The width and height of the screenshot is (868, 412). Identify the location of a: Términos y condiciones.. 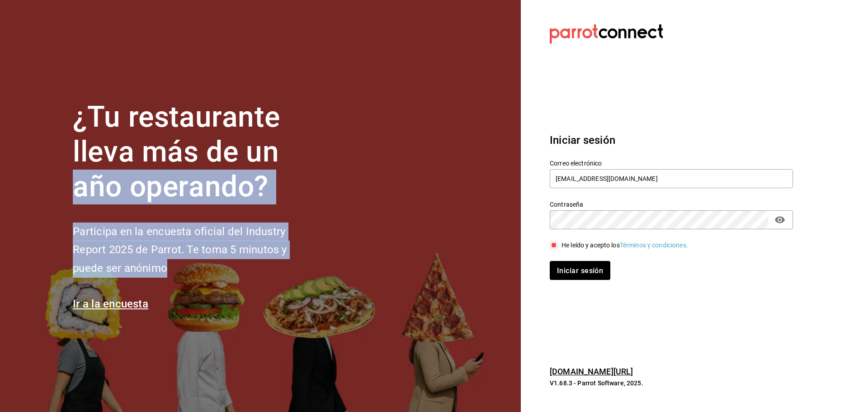
(654, 245).